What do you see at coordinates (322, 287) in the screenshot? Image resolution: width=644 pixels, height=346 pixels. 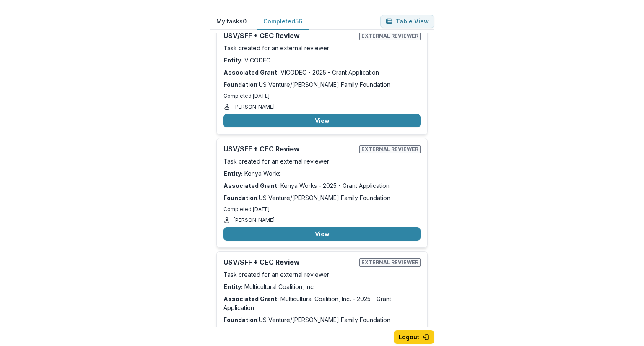 I see `p: Multicultural Coalition, Inc.` at bounding box center [322, 287].